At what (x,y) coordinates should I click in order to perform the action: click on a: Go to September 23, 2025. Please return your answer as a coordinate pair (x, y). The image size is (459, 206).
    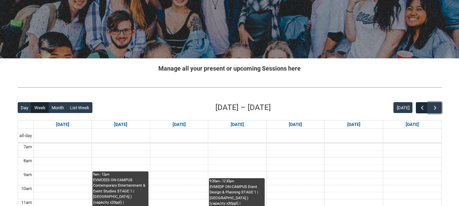
    Looking at the image, I should click on (179, 125).